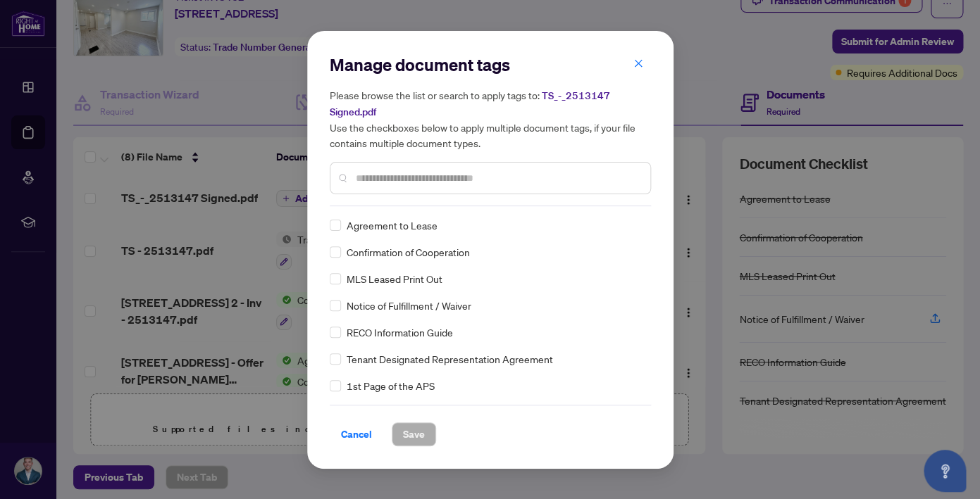  I want to click on span: Notice of Fulfillment / Waiver, so click(409, 306).